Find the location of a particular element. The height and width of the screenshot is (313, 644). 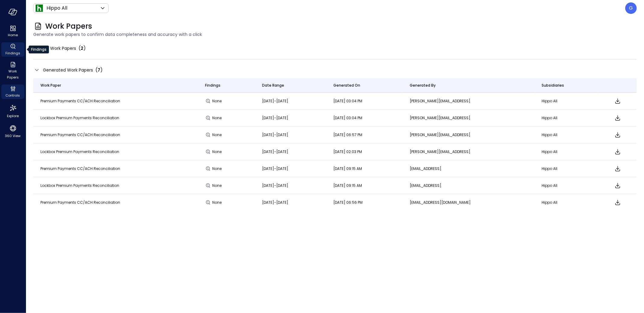

div: 360 View is located at coordinates (13, 131).